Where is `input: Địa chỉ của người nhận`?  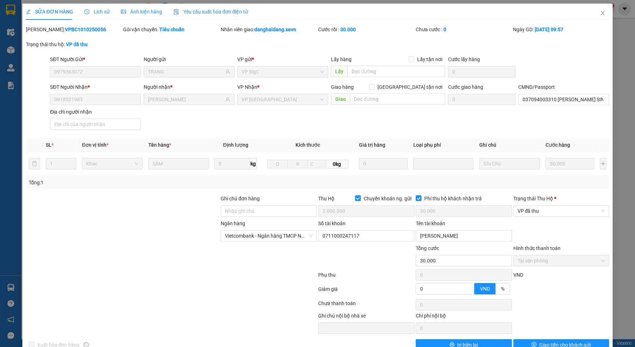
input: Địa chỉ của người nhận is located at coordinates (95, 124).